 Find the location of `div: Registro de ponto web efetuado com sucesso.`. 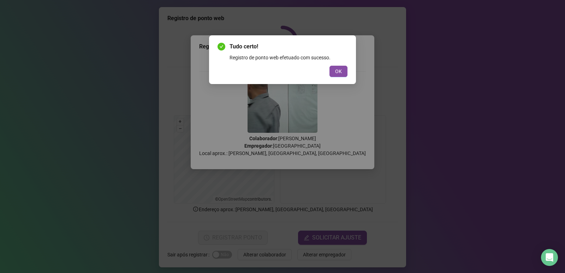

div: Registro de ponto web efetuado com sucesso. is located at coordinates (288, 58).